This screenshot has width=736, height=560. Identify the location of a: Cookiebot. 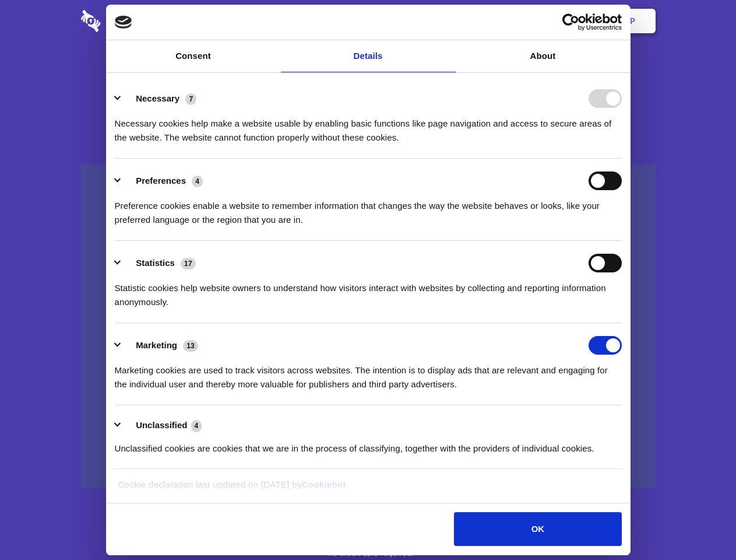
(324, 484).